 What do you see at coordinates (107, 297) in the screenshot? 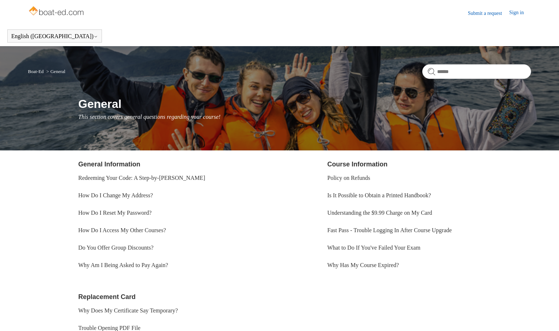
I see `a: Replacement Card` at bounding box center [107, 297].